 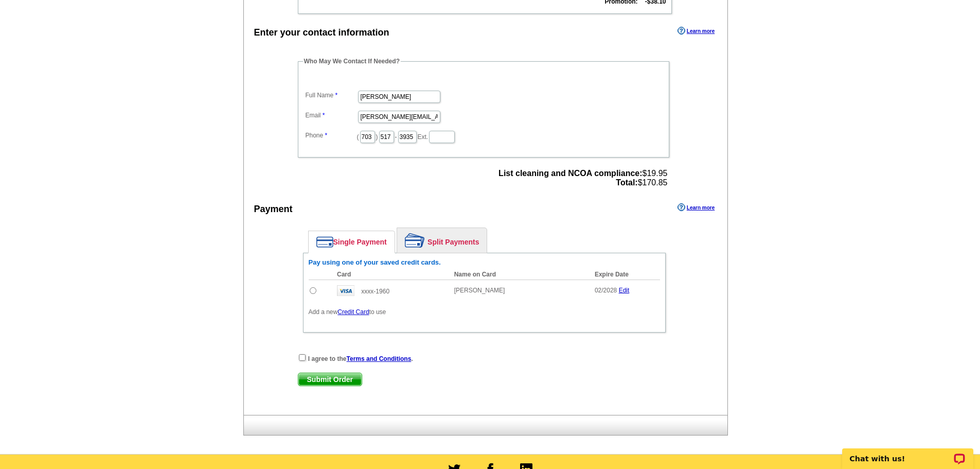 I want to click on img: split-payment.png, so click(x=415, y=241).